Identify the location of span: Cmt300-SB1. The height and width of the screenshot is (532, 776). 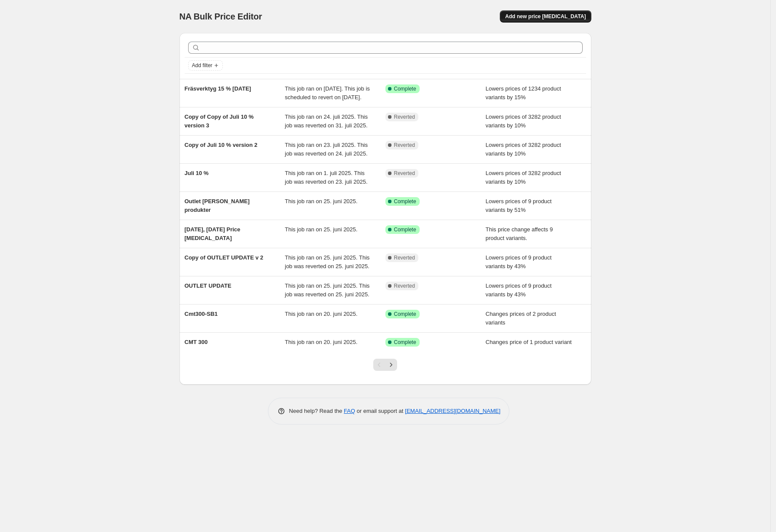
(201, 314).